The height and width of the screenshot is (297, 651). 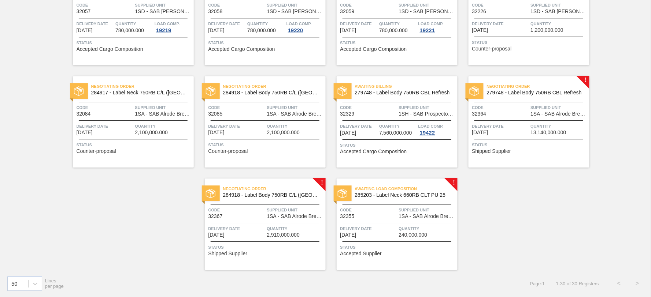 I want to click on span: 780,000.000, so click(x=130, y=30).